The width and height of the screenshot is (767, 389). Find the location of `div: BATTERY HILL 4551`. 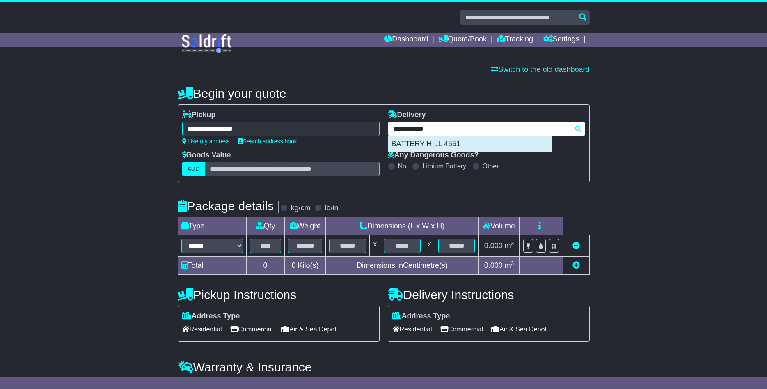

div: BATTERY HILL 4551 is located at coordinates (470, 144).